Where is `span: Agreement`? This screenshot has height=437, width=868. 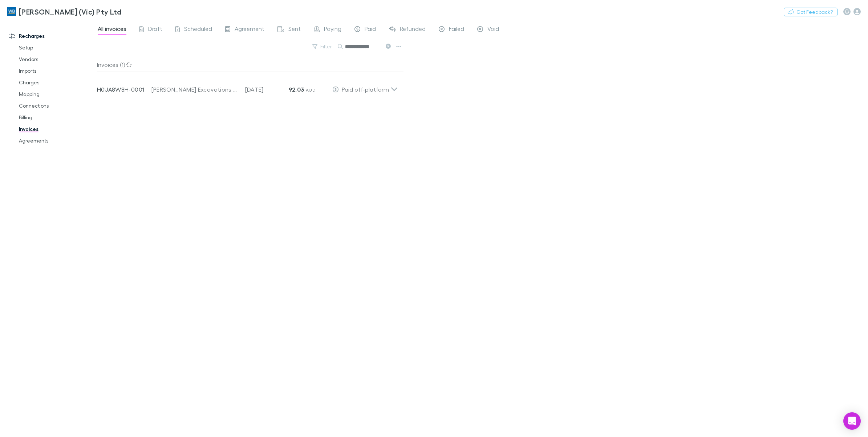 span: Agreement is located at coordinates (249, 29).